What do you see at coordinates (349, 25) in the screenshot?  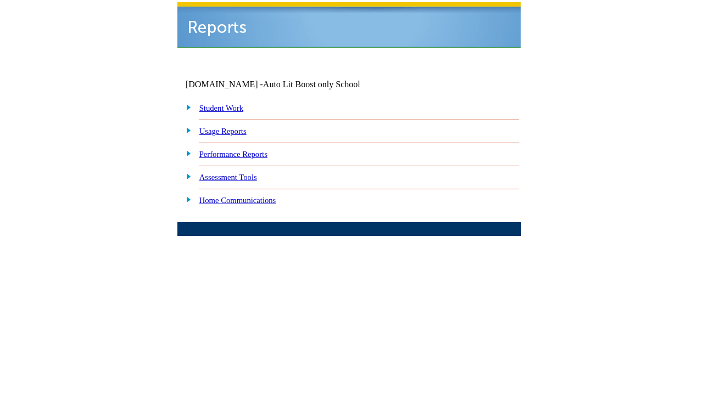 I see `img: header` at bounding box center [349, 25].